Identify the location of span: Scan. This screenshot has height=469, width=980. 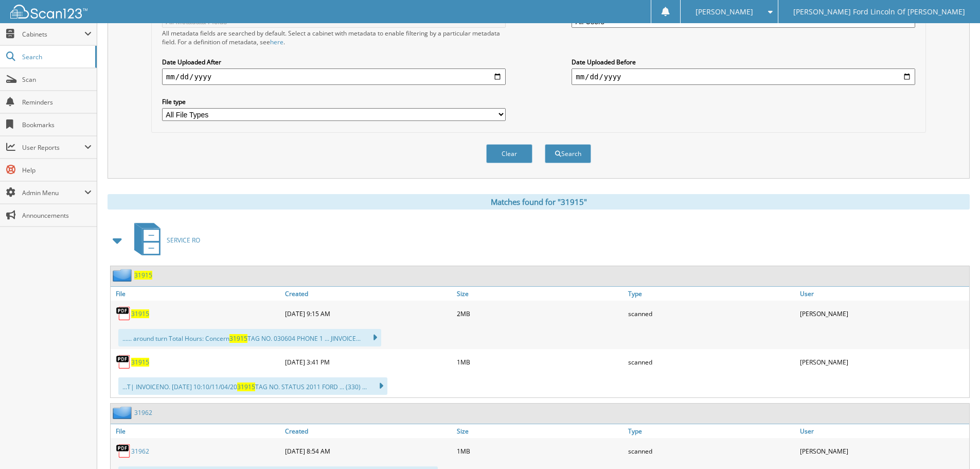
(57, 79).